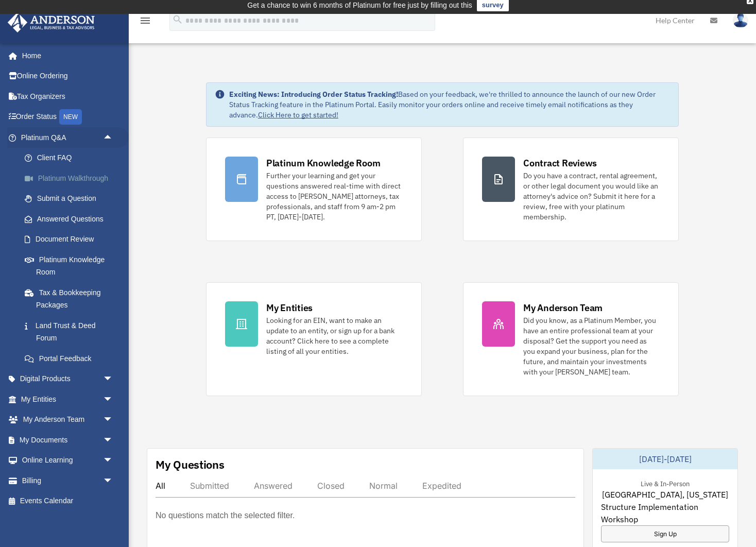 The width and height of the screenshot is (756, 547). What do you see at coordinates (665, 534) in the screenshot?
I see `div: Sign Up` at bounding box center [665, 534].